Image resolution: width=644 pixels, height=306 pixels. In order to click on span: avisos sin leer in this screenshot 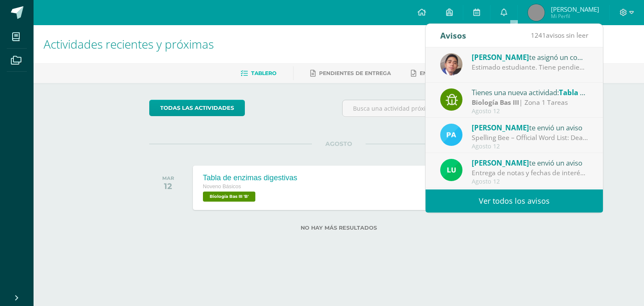, I will do `click(559, 35)`.